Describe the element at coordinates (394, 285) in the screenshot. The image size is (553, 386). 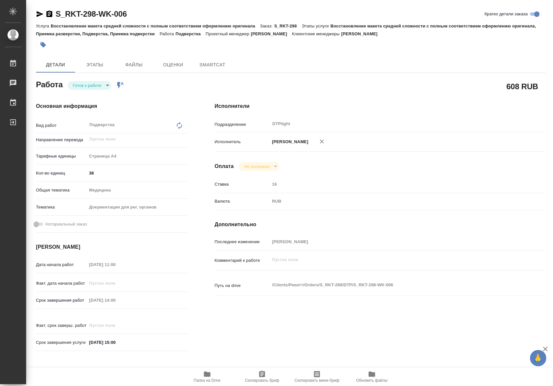
I see `textarea: /Clients/Рекитт/Orders/S_RKT-298/DTP/S_RKT-298-WK-006` at that location.